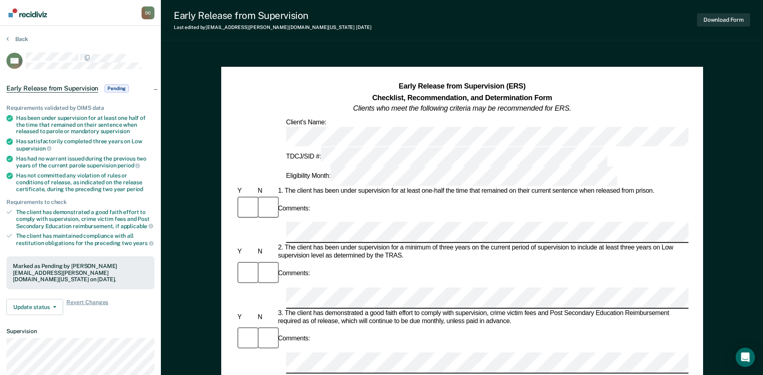 The height and width of the screenshot is (375, 763). Describe the element at coordinates (482, 191) in the screenshot. I see `div: 1. The client has been under supervision for at least one-half the time that remained on their cu...` at that location.